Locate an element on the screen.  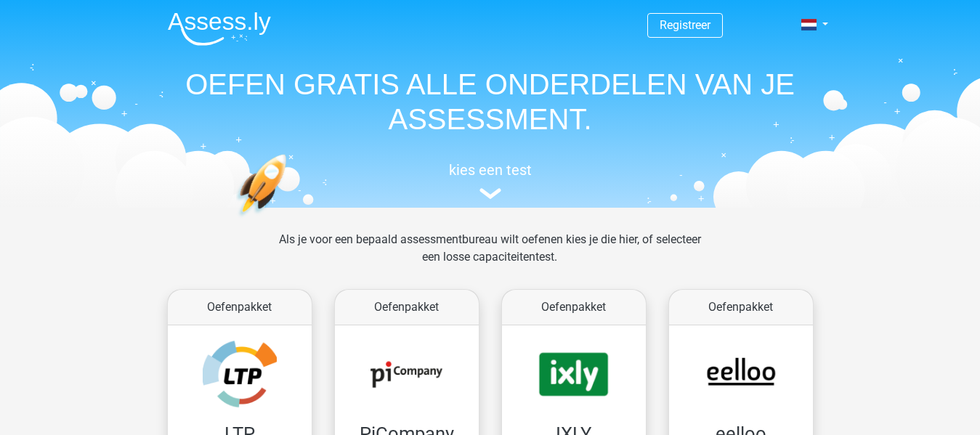
a: Registreer is located at coordinates (685, 25).